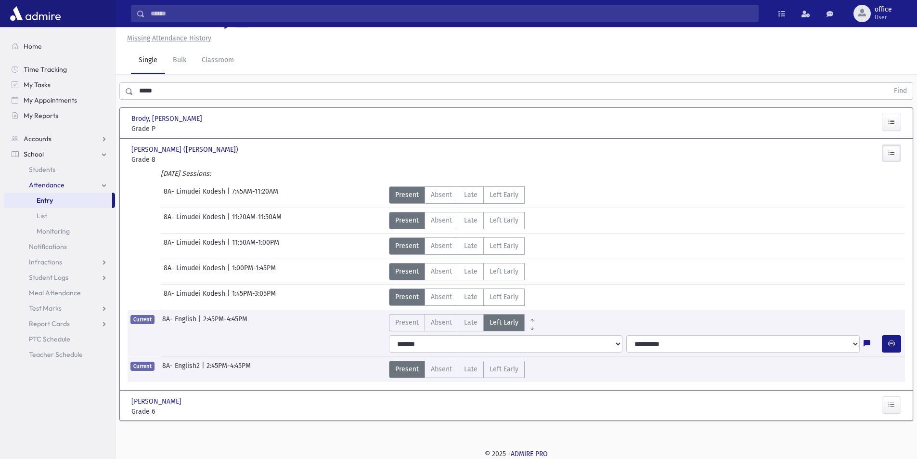 This screenshot has width=917, height=459. I want to click on a: List, so click(59, 216).